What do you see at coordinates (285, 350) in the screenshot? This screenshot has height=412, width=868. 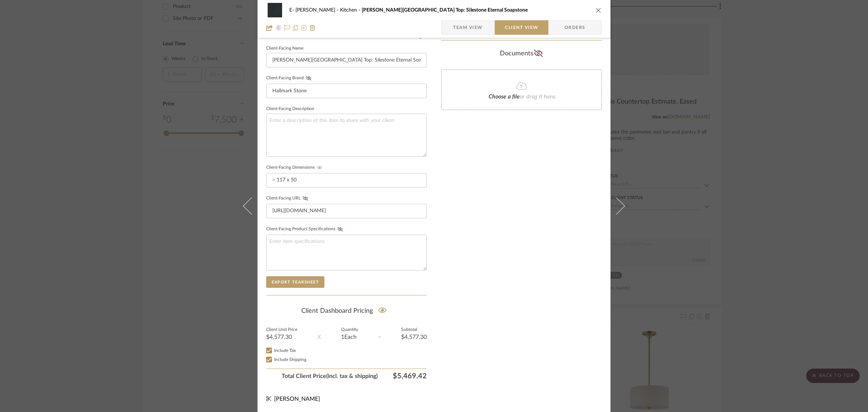 I see `span: Include Tax` at bounding box center [285, 350].